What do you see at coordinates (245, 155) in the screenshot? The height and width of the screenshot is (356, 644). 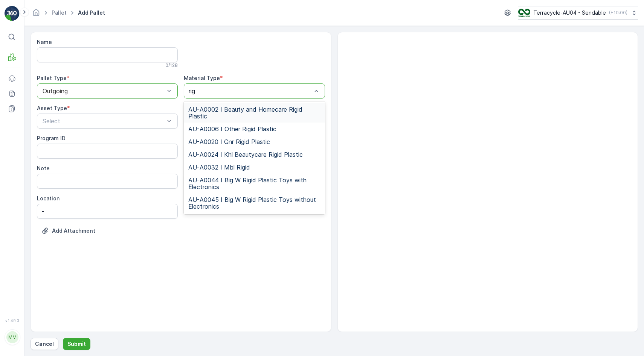 I see `span: AU-A0024 I Khl Beautycare Rigid Plastic` at bounding box center [245, 155].